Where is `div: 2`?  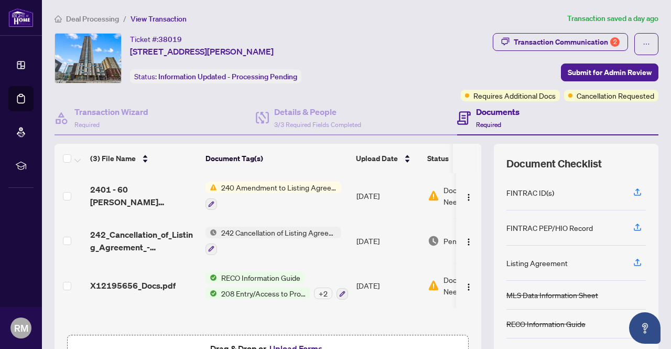 div: 2 is located at coordinates (615, 42).